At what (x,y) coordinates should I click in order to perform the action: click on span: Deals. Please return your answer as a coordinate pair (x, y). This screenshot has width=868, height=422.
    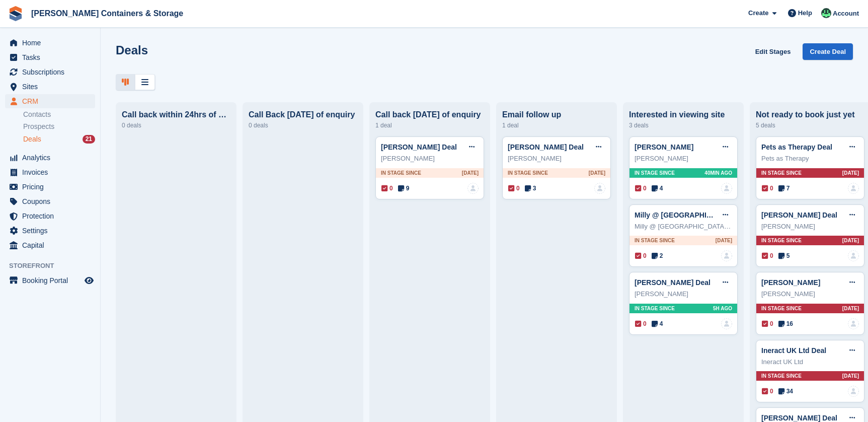
    Looking at the image, I should click on (32, 139).